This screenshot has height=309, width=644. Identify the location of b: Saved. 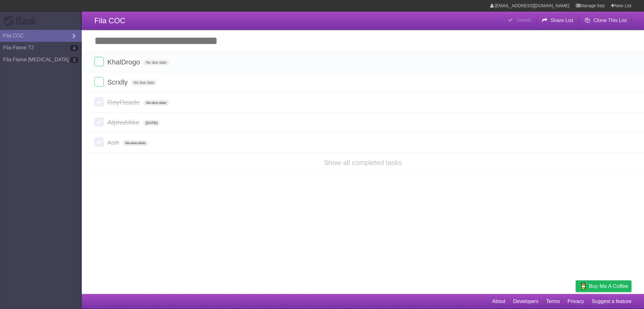
(523, 20).